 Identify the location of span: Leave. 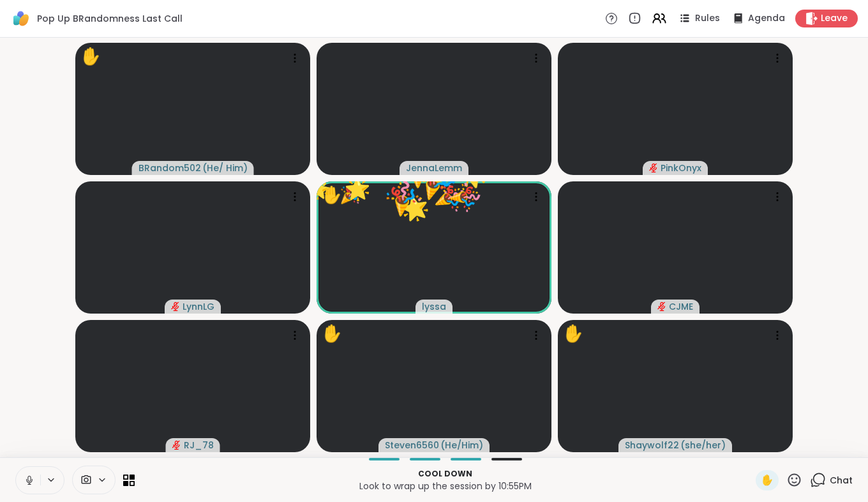
(834, 18).